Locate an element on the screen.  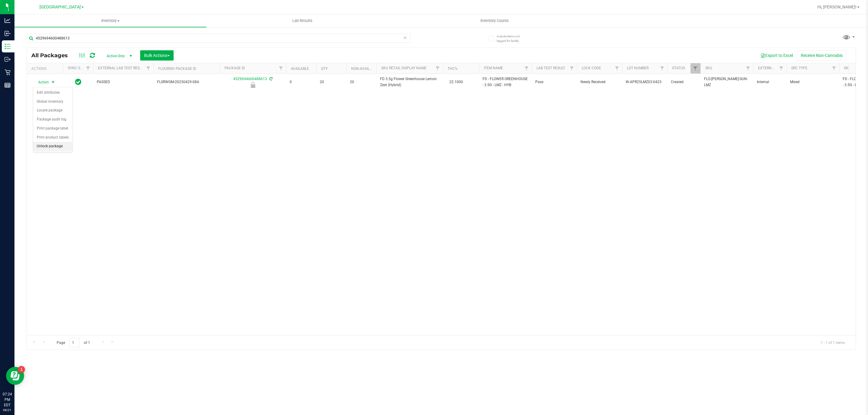
span: Inventory is located at coordinates (110, 21).